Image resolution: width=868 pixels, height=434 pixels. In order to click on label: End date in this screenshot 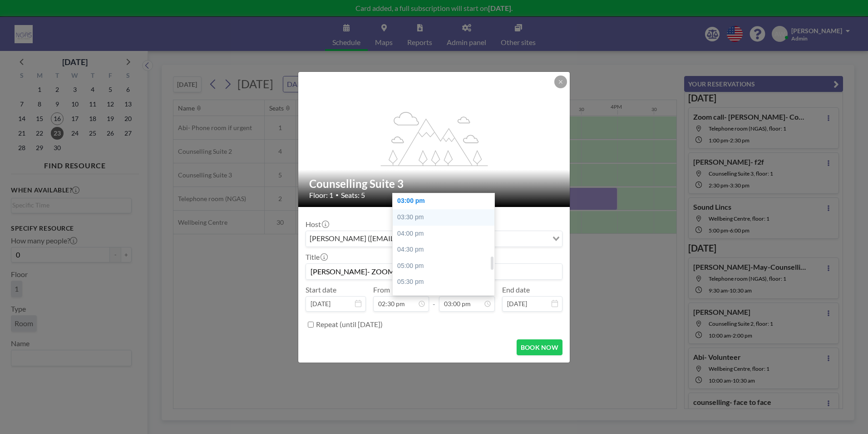, I will do `click(516, 289)`.